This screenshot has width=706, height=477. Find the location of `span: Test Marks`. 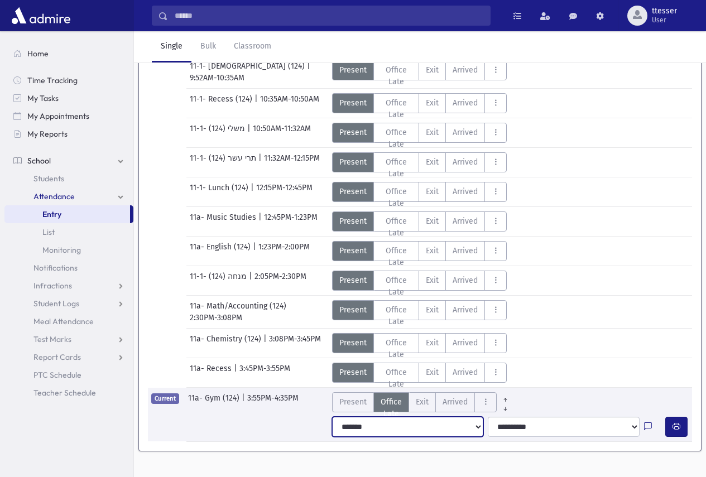

span: Test Marks is located at coordinates (52, 339).